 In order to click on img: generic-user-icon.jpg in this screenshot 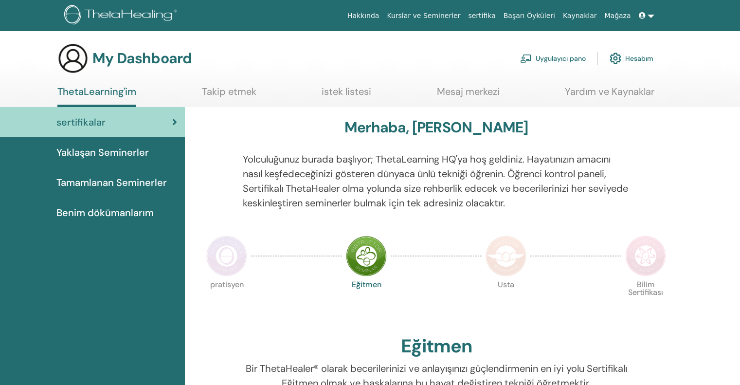, I will do `click(73, 58)`.